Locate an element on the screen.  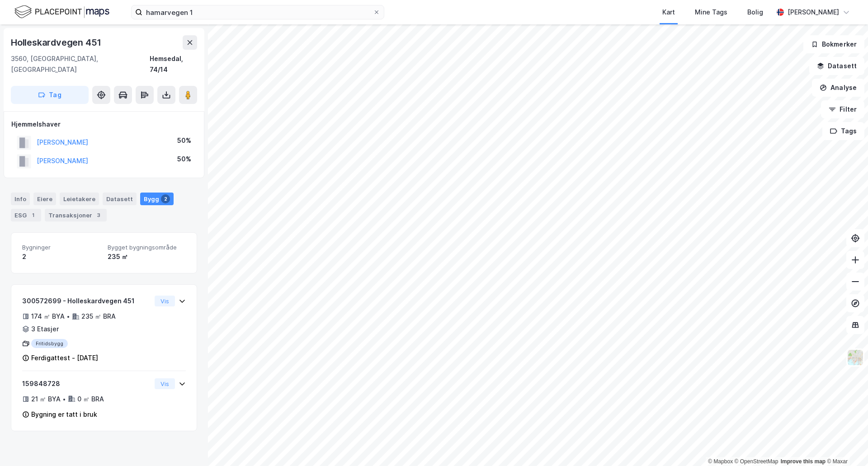
button: Filter is located at coordinates (843, 110).